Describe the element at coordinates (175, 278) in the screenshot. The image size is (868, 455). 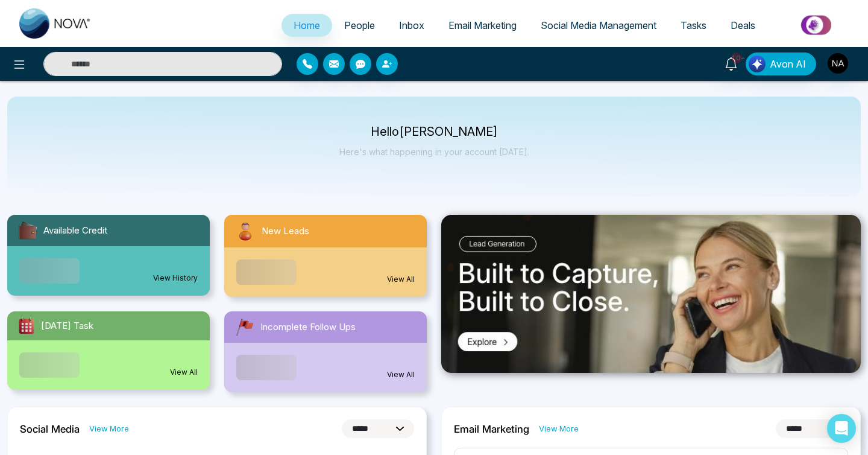
I see `a: View History` at that location.